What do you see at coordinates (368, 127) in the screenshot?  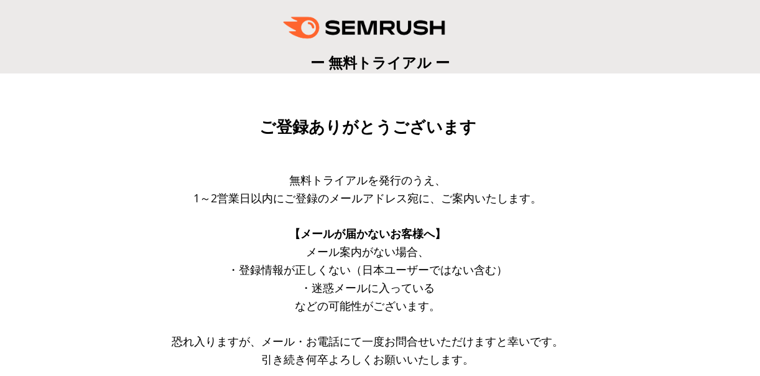 I see `span: ご登録ありがとうございます` at bounding box center [368, 127].